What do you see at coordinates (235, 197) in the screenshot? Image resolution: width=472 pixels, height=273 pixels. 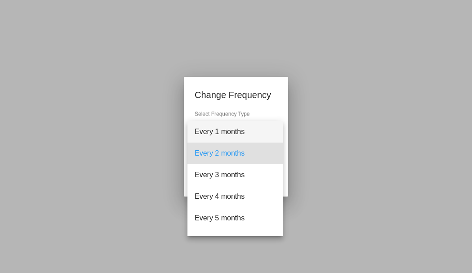 I see `span: Every 4 months` at bounding box center [235, 197].